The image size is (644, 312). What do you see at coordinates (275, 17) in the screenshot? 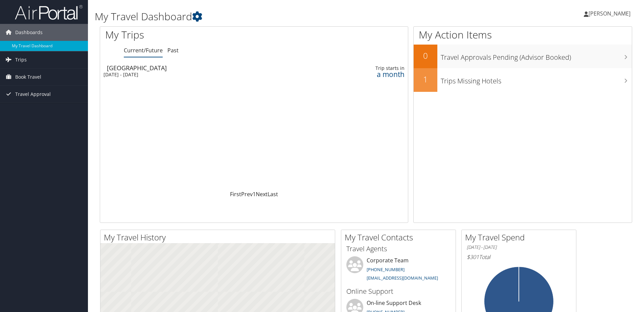
I see `h1: My Travel Dashboard` at bounding box center [275, 17].